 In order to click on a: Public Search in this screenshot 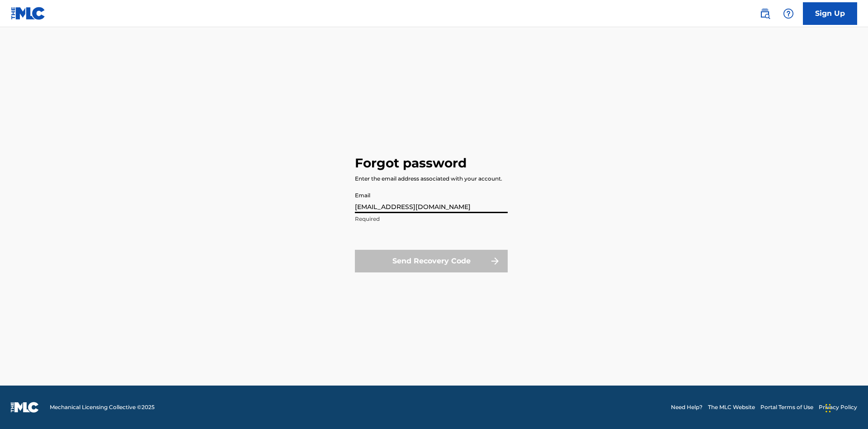, I will do `click(765, 14)`.